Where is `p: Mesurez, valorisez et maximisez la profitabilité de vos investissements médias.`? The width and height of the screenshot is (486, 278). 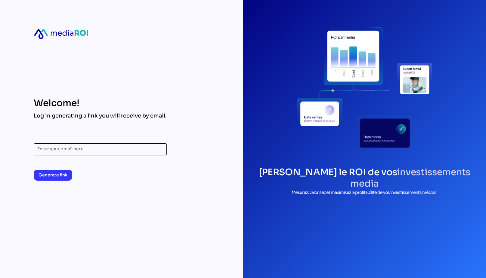 p: Mesurez, valorisez et maximisez la profitabilité de vos investissements médias. is located at coordinates (365, 193).